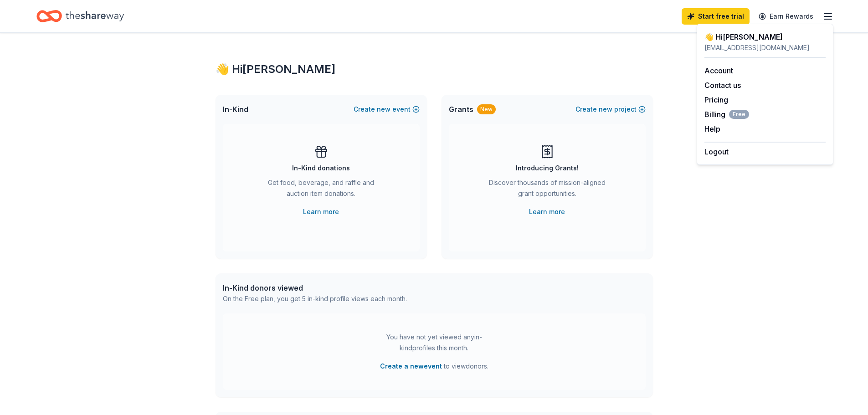  I want to click on button: BillingFree, so click(727, 114).